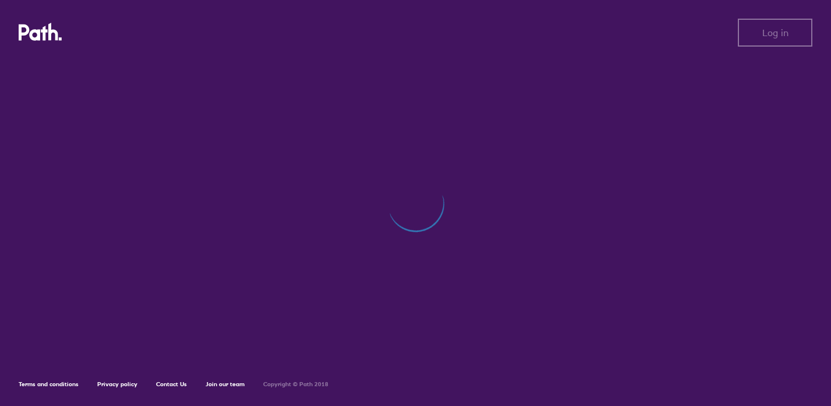  Describe the element at coordinates (775, 33) in the screenshot. I see `span: Log in` at that location.